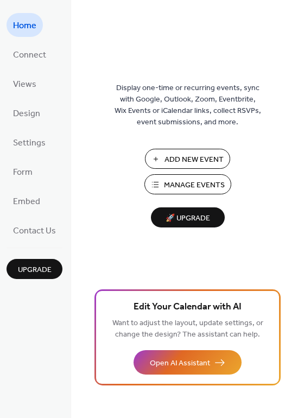 Image resolution: width=304 pixels, height=418 pixels. Describe the element at coordinates (27, 113) in the screenshot. I see `a: Design` at that location.